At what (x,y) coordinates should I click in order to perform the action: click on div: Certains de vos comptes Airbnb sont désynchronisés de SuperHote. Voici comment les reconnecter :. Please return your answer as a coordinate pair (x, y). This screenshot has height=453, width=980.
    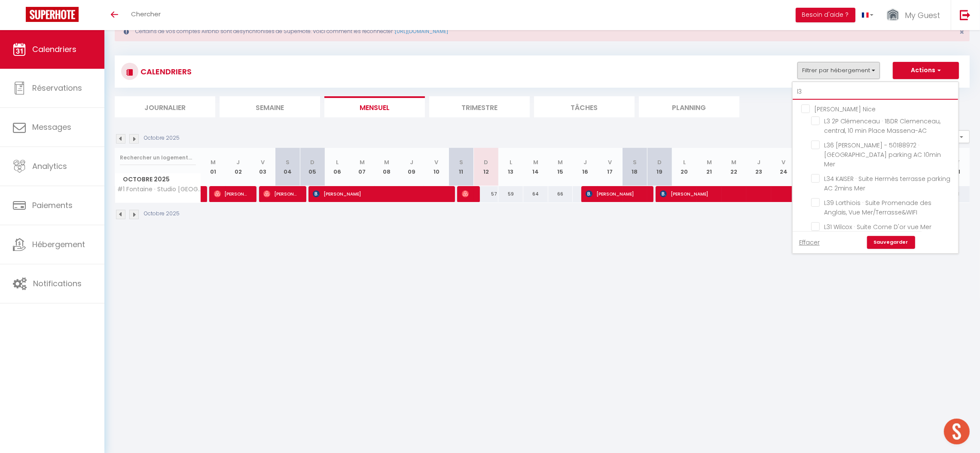
    Looking at the image, I should click on (542, 31).